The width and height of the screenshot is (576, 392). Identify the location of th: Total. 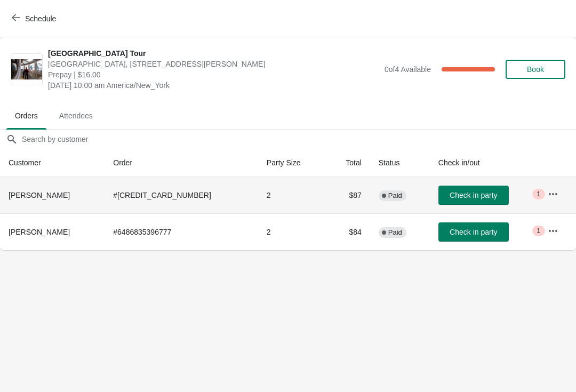
(349, 163).